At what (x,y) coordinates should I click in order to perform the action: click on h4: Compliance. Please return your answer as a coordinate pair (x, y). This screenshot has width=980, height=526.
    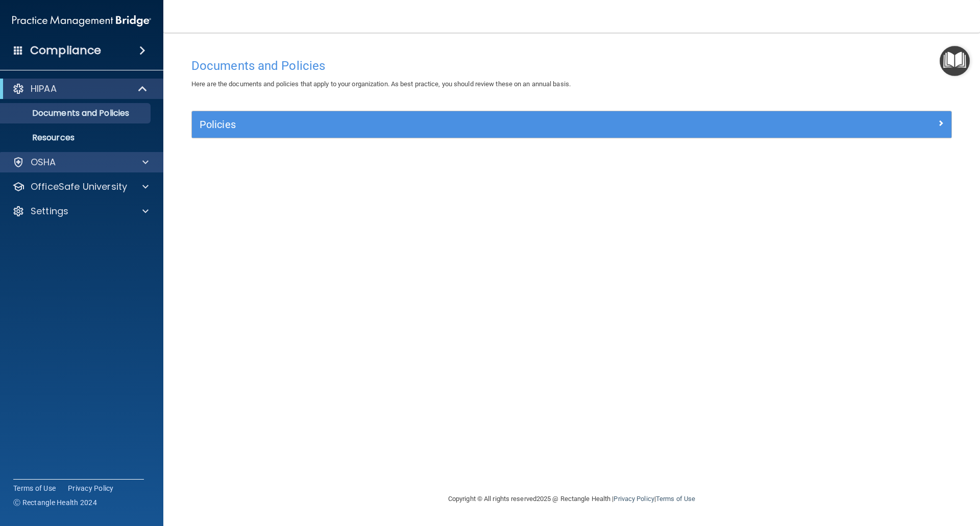
    Looking at the image, I should click on (65, 51).